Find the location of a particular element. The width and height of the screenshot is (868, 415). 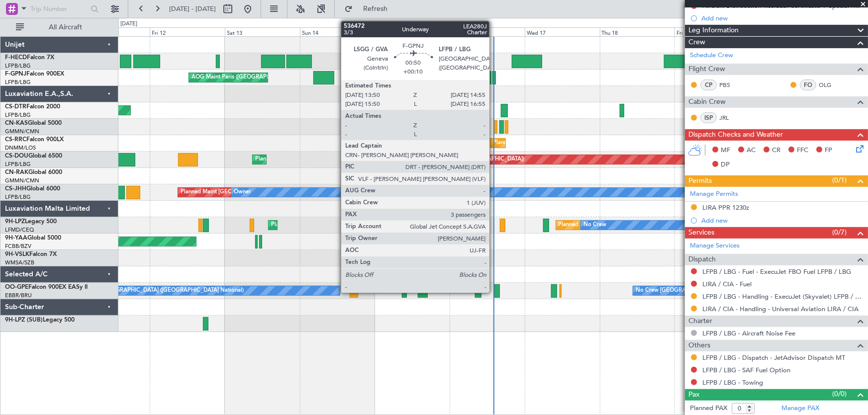

span: FFC is located at coordinates (803, 151).